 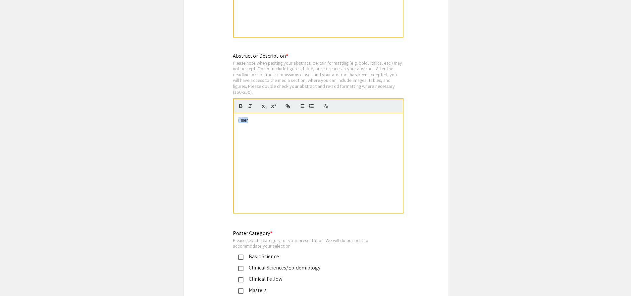 I want to click on div: Basic Science, so click(x=313, y=256).